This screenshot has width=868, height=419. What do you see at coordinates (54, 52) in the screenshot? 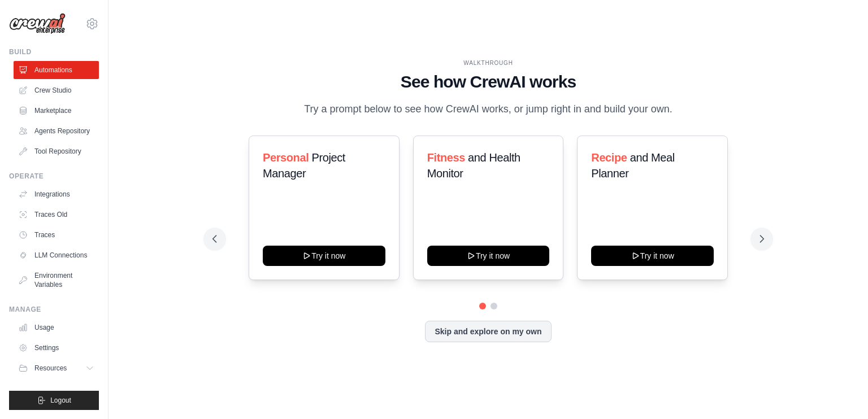
I see `div: Build` at bounding box center [54, 52].